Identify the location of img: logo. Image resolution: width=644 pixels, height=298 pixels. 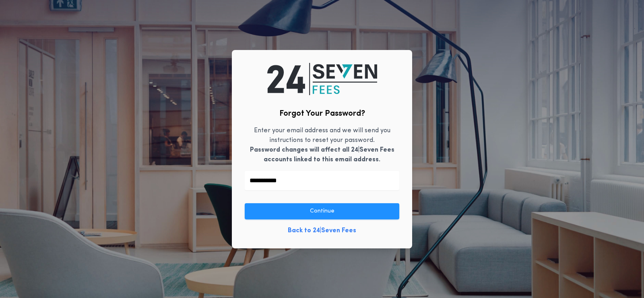
(322, 79).